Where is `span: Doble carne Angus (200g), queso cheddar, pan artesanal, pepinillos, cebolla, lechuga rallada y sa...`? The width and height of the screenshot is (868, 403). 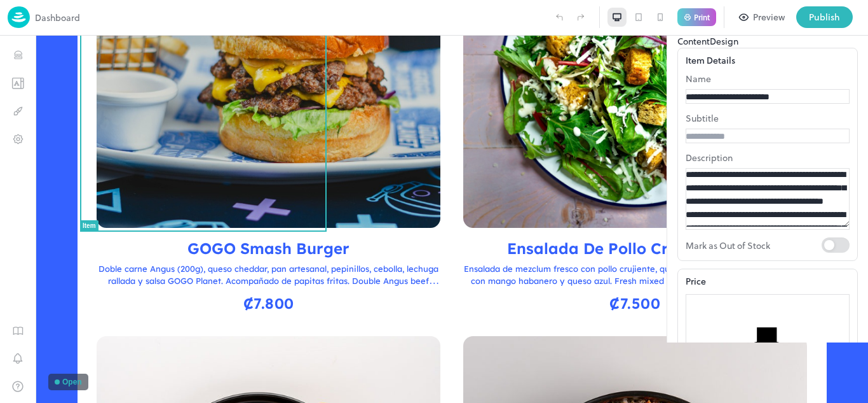
span: Doble carne Angus (200g), queso cheddar, pan artesanal, pepinillos, cebolla, lechuga rallada y sa... is located at coordinates (233, 251).